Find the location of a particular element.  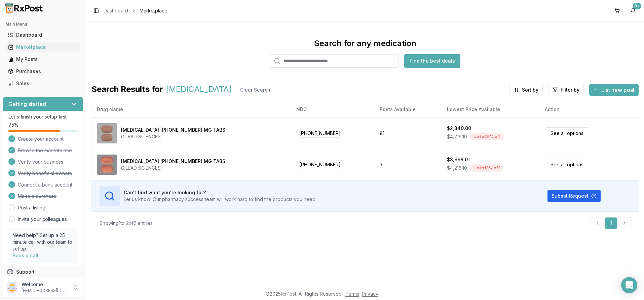

div: Up to 45 % off is located at coordinates (487, 137).